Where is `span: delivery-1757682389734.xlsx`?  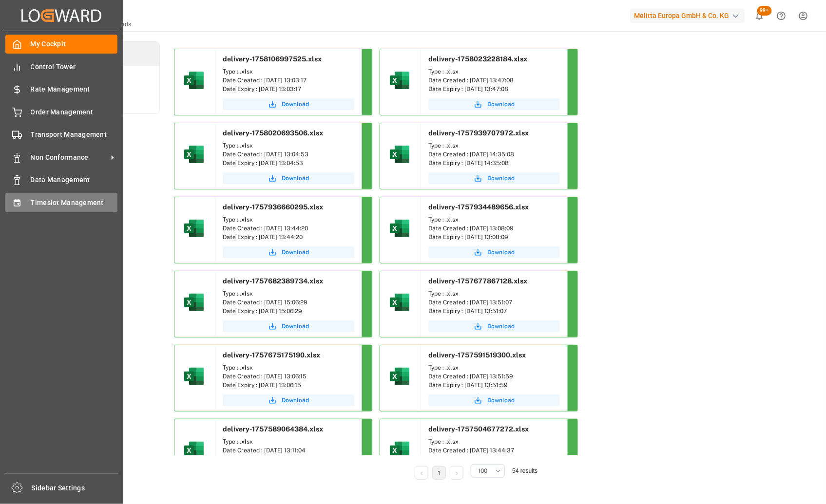
span: delivery-1757682389734.xlsx is located at coordinates (273, 281).